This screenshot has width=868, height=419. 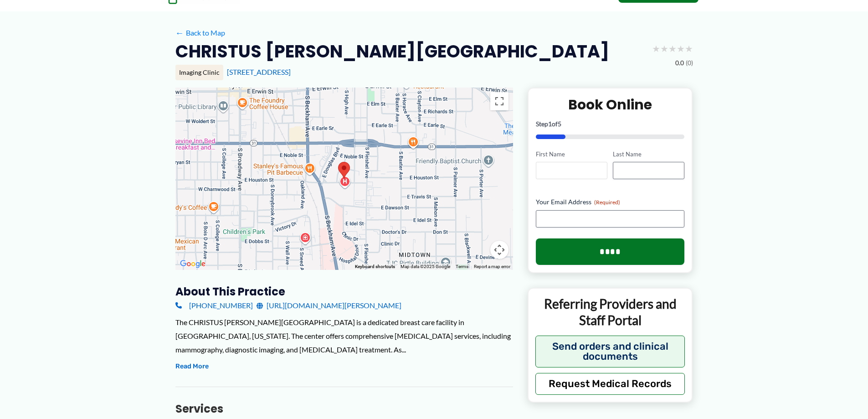 I want to click on span: (0), so click(x=689, y=63).